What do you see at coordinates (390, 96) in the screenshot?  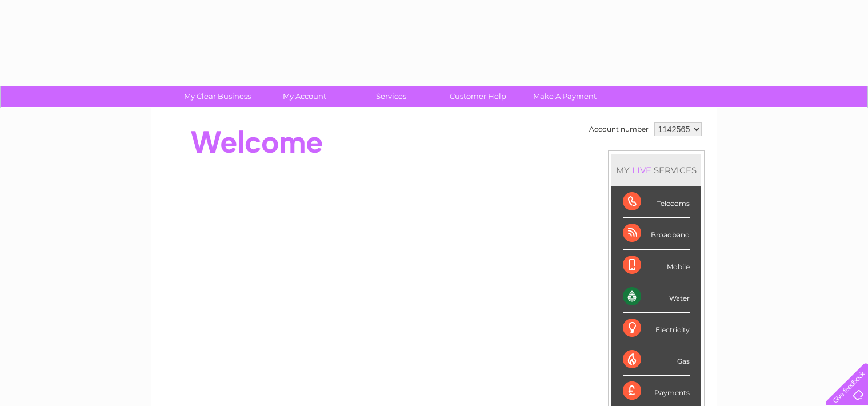 I see `a: Services` at bounding box center [390, 96].